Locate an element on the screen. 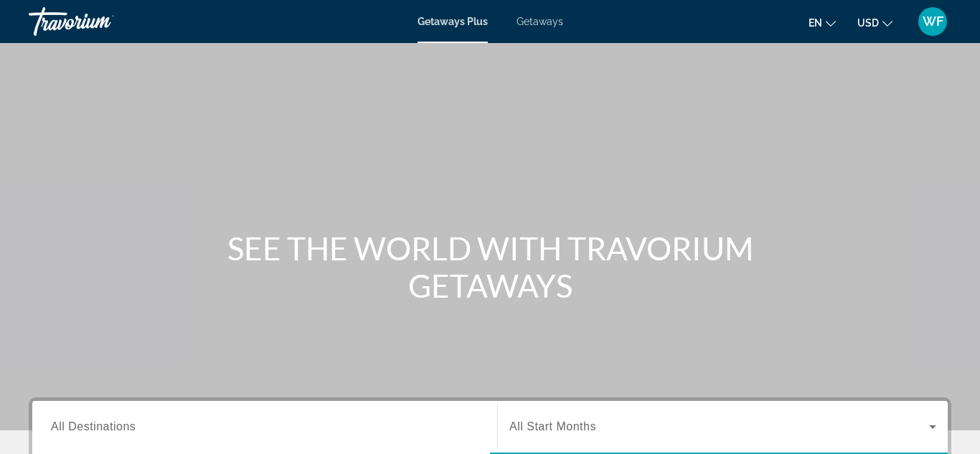 Image resolution: width=980 pixels, height=454 pixels. button: User Menu is located at coordinates (932, 21).